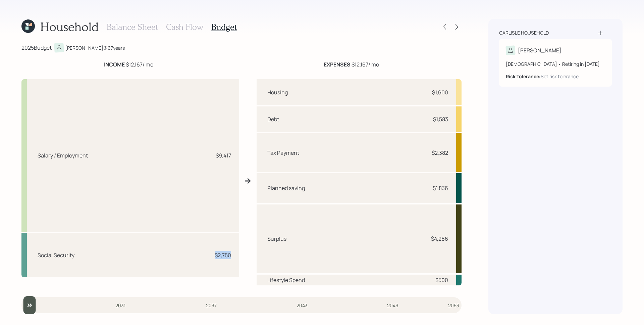 This screenshot has height=325, width=644. I want to click on div: Tax Payment, so click(283, 153).